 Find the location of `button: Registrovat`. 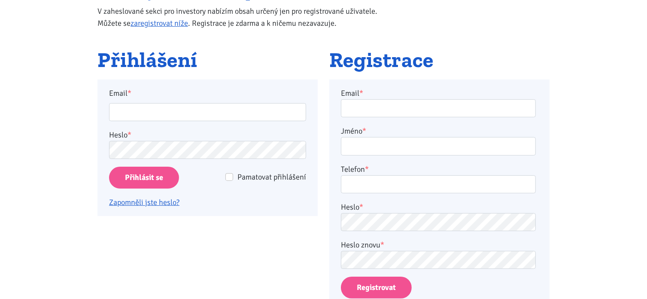

button: Registrovat is located at coordinates (376, 287).